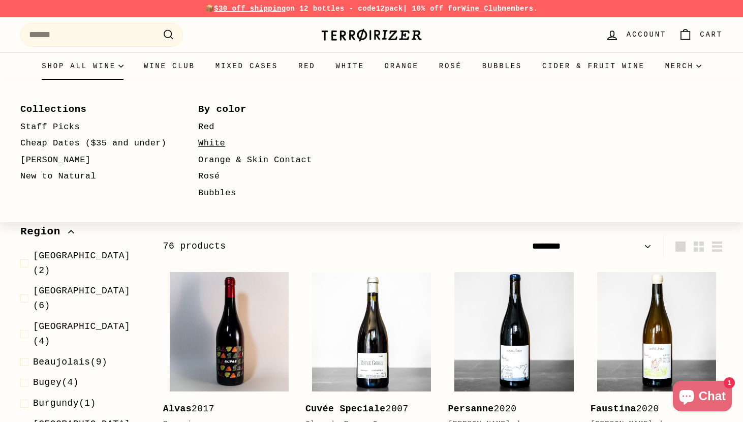 The height and width of the screenshot is (422, 743). Describe the element at coordinates (62, 362) in the screenshot. I see `span: Beaujolais` at that location.